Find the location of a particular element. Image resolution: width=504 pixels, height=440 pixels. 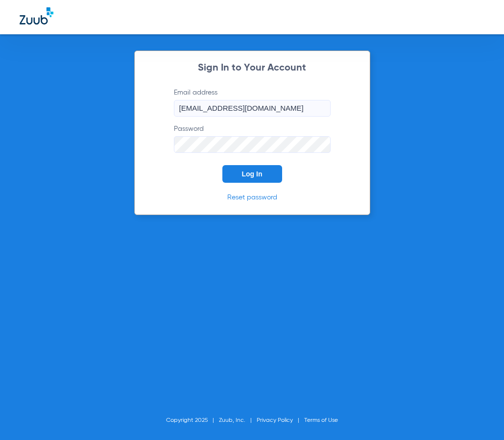

h2: Sign In to Your Account is located at coordinates (252, 68).